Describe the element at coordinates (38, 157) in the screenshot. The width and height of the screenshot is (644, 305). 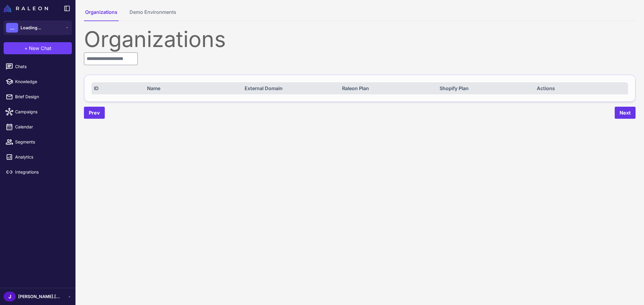
I see `a: Analytics` at that location.